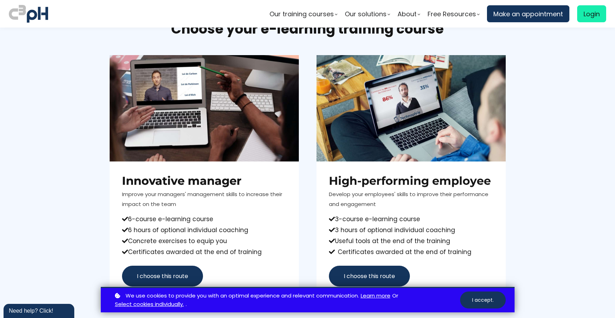 The image size is (615, 318). I want to click on font: Free Resources, so click(452, 14).